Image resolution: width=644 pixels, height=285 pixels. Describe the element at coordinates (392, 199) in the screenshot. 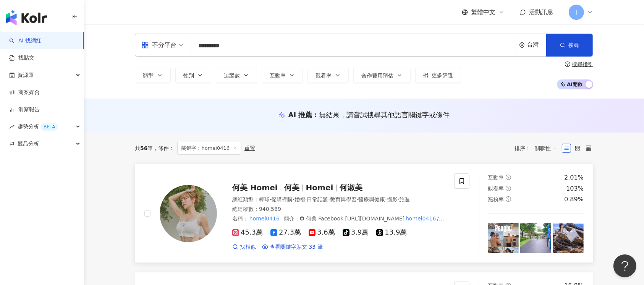

I see `span: 攝影` at that location.